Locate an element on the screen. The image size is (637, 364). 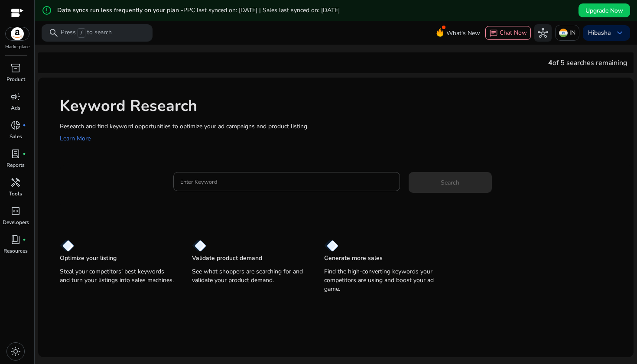
span: search is located at coordinates (54, 33).